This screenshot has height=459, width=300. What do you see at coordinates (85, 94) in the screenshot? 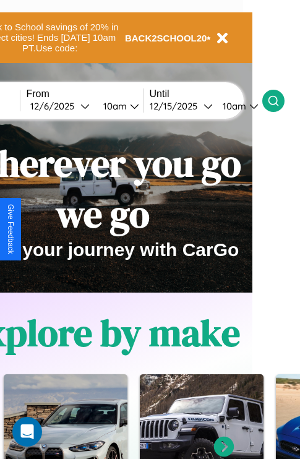
I see `label: From` at bounding box center [85, 94].